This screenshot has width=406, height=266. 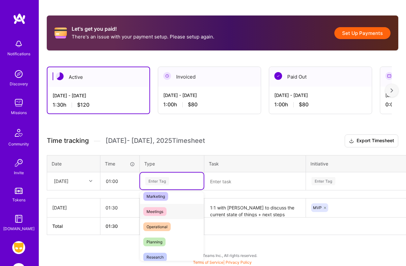 I want to click on img: tokens, so click(x=19, y=191).